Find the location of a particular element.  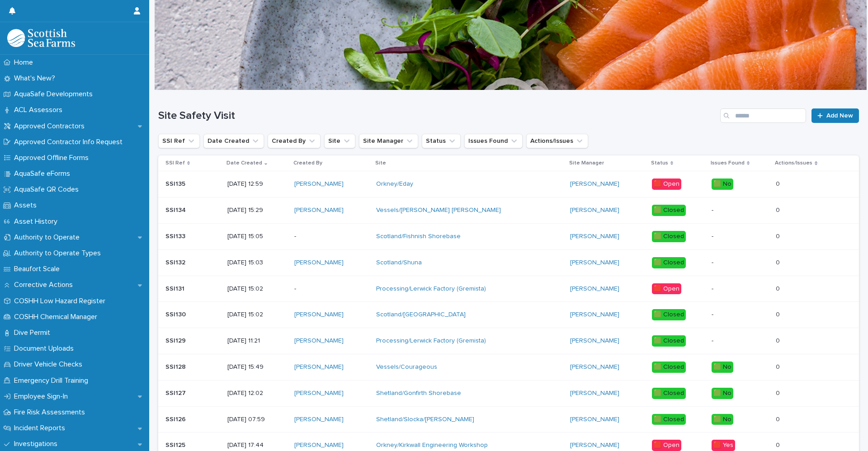

p: Approved Contractor Info Request is located at coordinates (70, 142).